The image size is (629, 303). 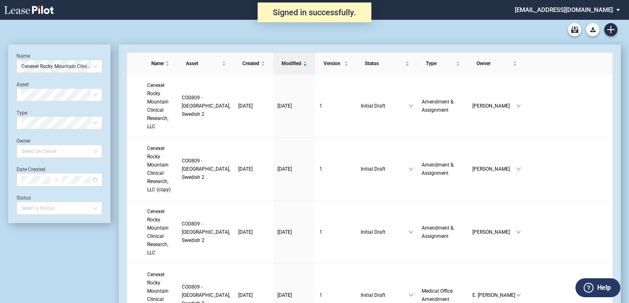 I want to click on span: Name, so click(x=158, y=63).